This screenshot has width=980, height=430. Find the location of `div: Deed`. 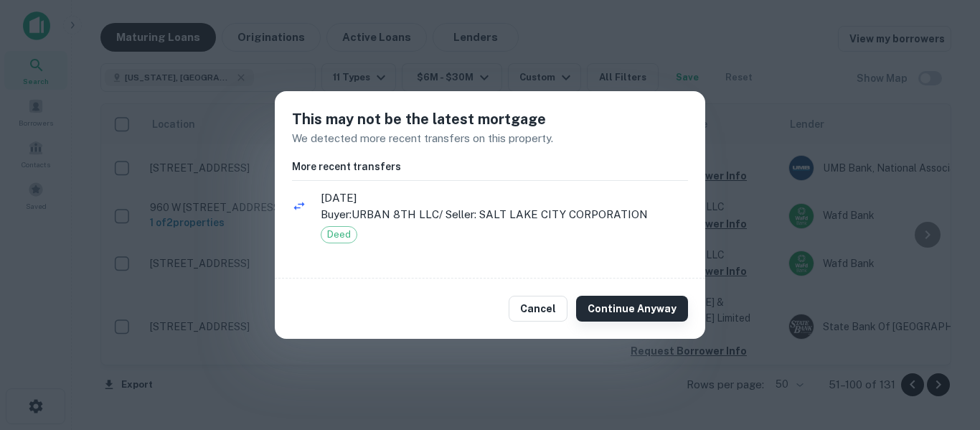

div: Deed is located at coordinates (339, 235).